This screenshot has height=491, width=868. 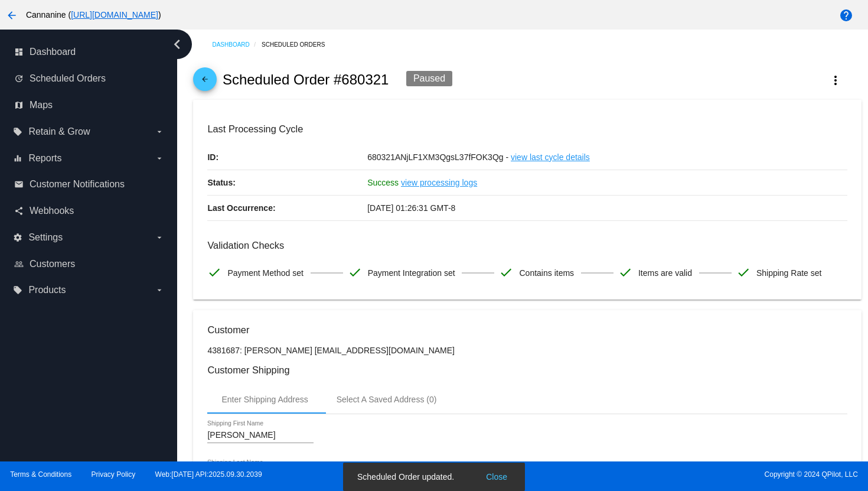 I want to click on p: Status:, so click(x=287, y=183).